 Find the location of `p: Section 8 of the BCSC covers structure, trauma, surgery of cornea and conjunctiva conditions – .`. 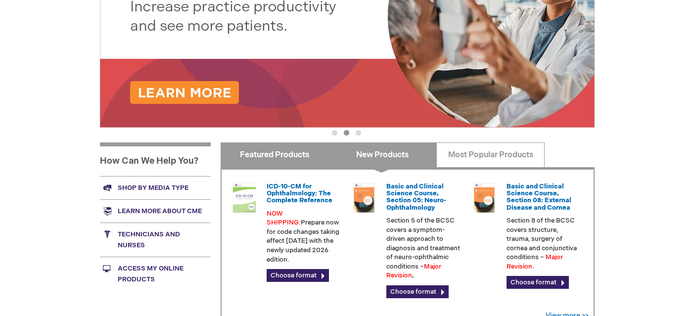

p: Section 8 of the BCSC covers structure, trauma, surgery of cornea and conjunctiva conditions – . is located at coordinates (544, 243).